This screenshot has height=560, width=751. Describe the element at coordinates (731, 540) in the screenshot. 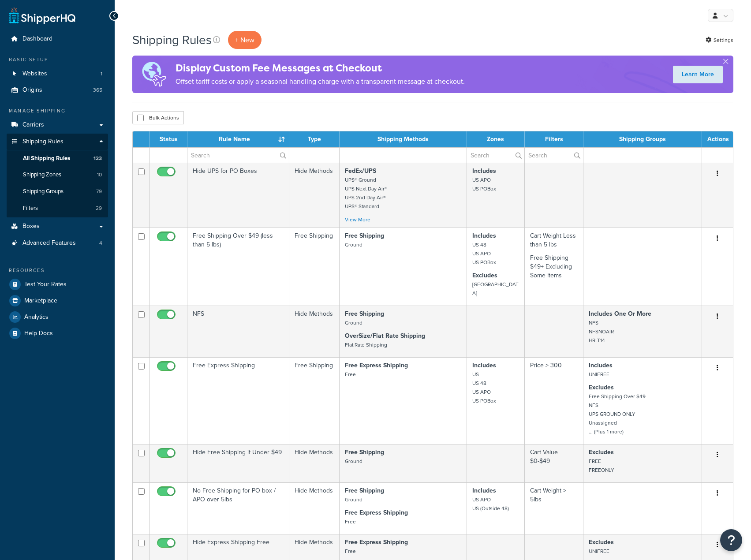

I see `button: Open Resource Center` at that location.